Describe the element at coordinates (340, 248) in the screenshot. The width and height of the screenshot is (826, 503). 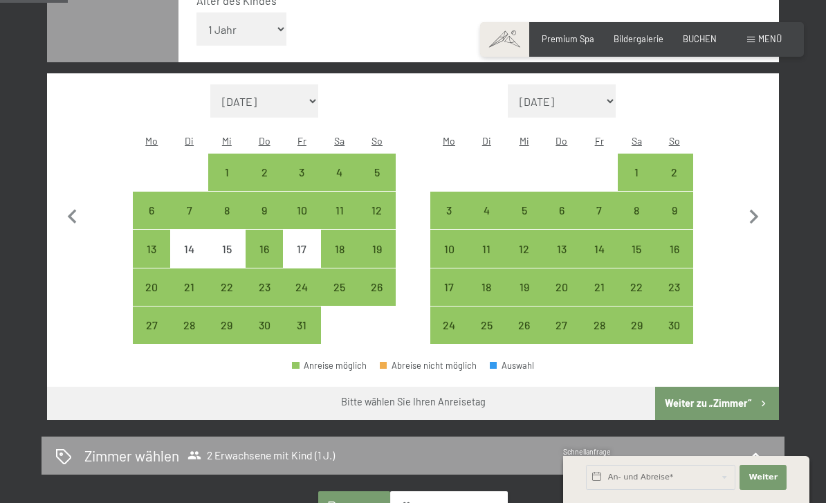
I see `div: Sat Oct 18 2025` at that location.